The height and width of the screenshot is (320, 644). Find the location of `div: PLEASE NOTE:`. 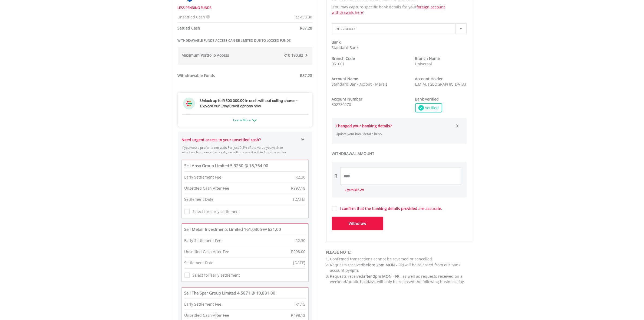

div: PLEASE NOTE: is located at coordinates (399, 252).